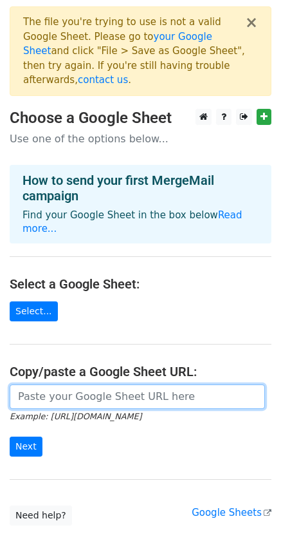  I want to click on a: your Google Sheet, so click(118, 44).